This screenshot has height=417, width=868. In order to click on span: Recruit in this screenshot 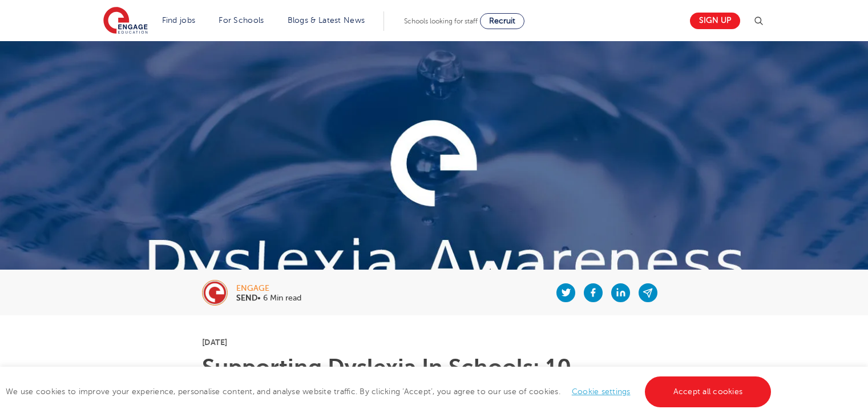, I will do `click(502, 20)`.